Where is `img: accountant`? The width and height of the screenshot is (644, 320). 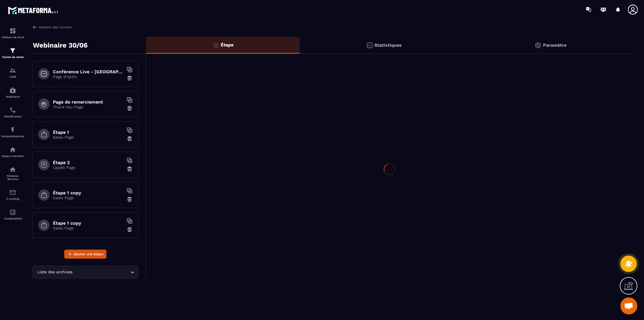 img: accountant is located at coordinates (13, 212).